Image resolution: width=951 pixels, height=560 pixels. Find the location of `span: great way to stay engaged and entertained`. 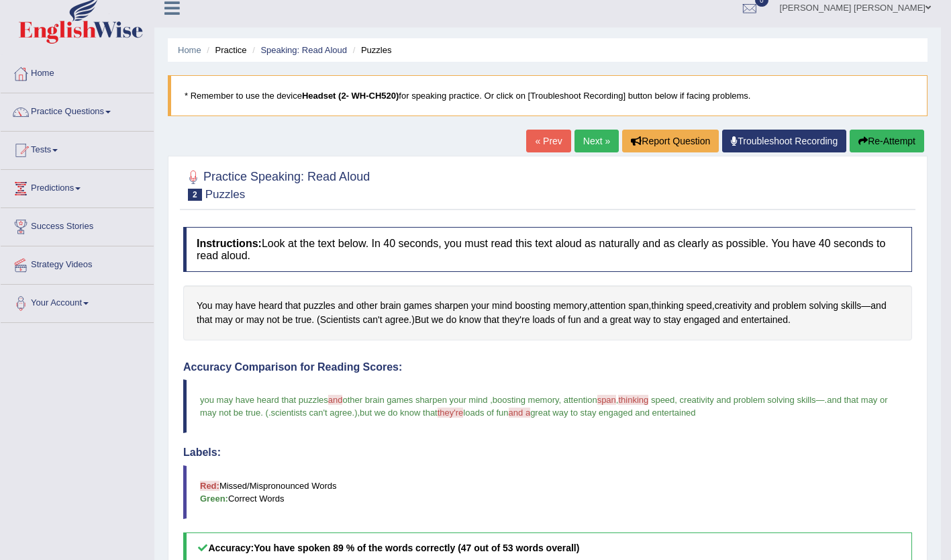

span: great way to stay engaged and entertained is located at coordinates (613, 412).